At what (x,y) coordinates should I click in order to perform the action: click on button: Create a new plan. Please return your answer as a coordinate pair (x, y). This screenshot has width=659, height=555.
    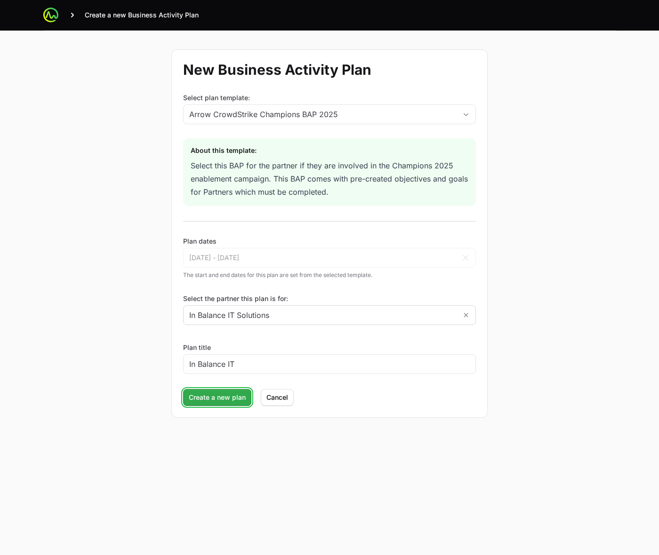
    Looking at the image, I should click on (217, 398).